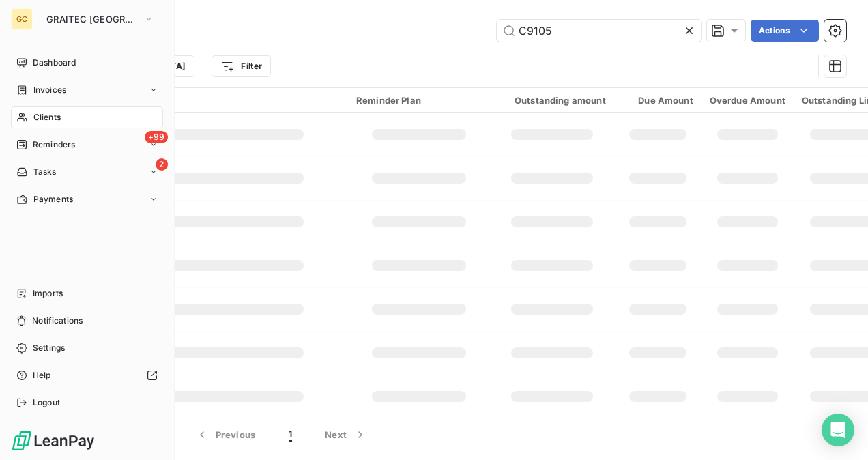 This screenshot has height=460, width=868. What do you see at coordinates (86, 376) in the screenshot?
I see `a: Help` at bounding box center [86, 376].